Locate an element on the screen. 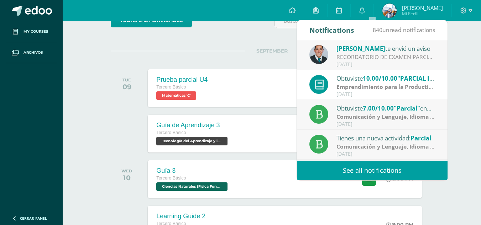 Image resolution: width=481 pixels, height=225 pixels. div: Learning Guide 2 is located at coordinates (193, 216).